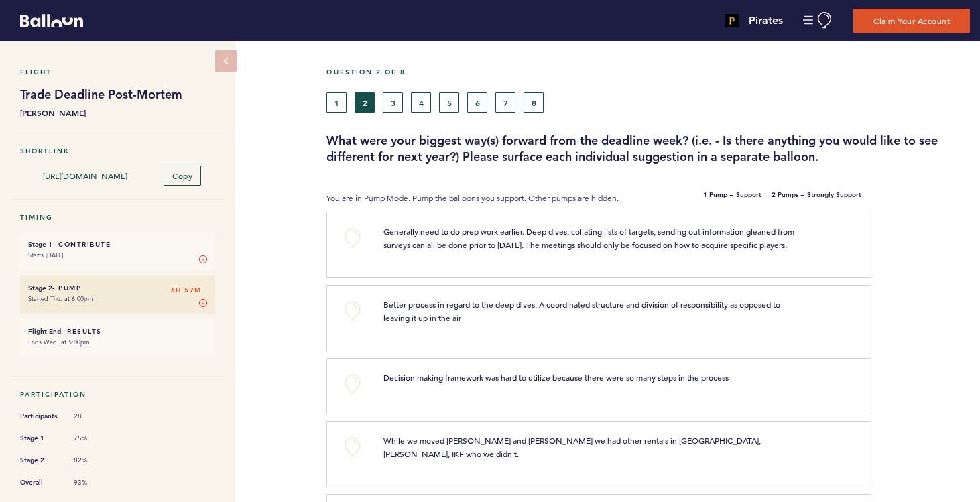 This screenshot has height=502, width=980. I want to click on button: 3, so click(393, 102).